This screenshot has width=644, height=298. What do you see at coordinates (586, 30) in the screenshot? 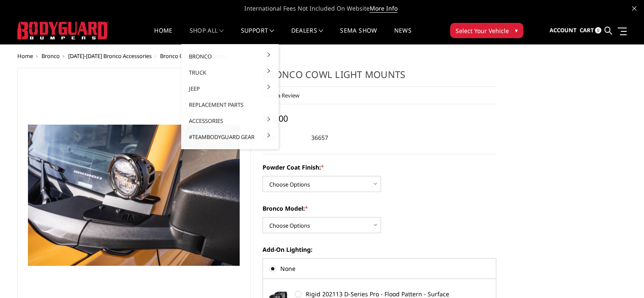
I see `span: Cart` at bounding box center [586, 30].